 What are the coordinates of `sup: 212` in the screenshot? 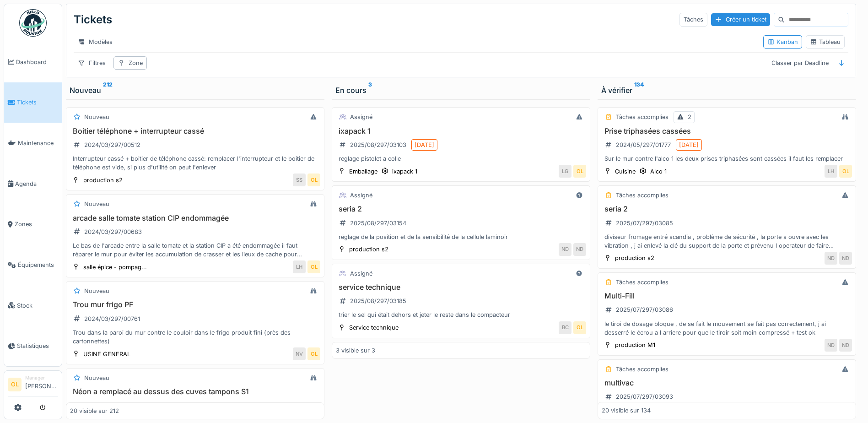 It's located at (108, 90).